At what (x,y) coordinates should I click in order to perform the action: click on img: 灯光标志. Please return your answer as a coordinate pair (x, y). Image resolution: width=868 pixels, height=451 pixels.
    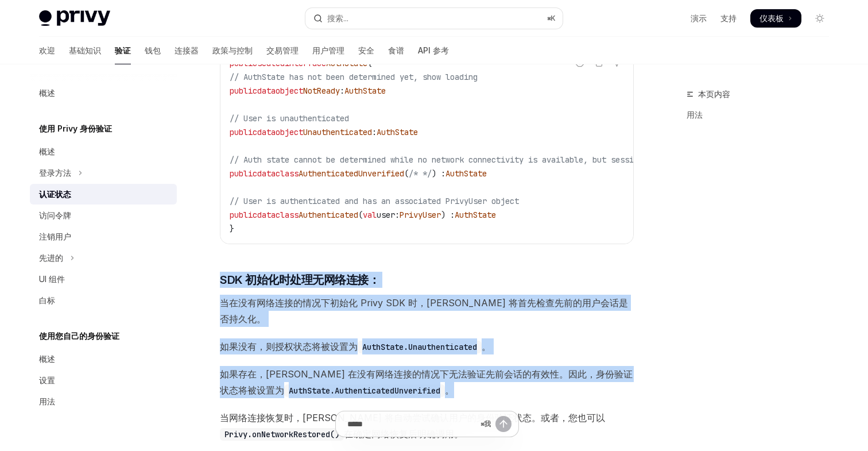
    Looking at the image, I should click on (75, 18).